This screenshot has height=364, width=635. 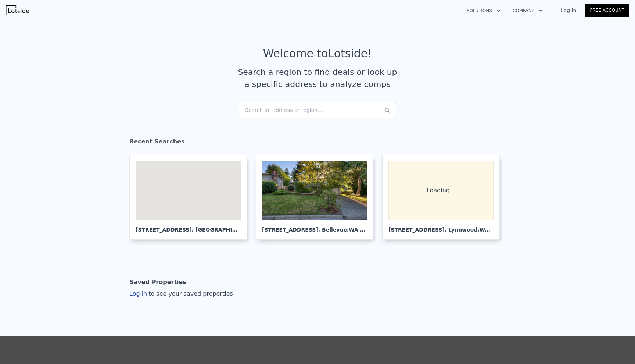 I want to click on div: Search a region to find deals or look up a specific address to analyze comps, so click(x=317, y=78).